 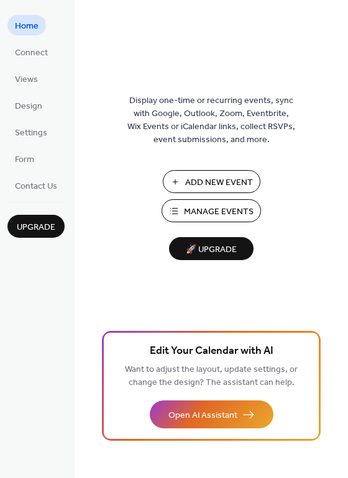 I want to click on span: Display one-time or recurring events, sync with Google, Outlook, Zoom, Eventbrite, Wix Events or ..., so click(x=211, y=121).